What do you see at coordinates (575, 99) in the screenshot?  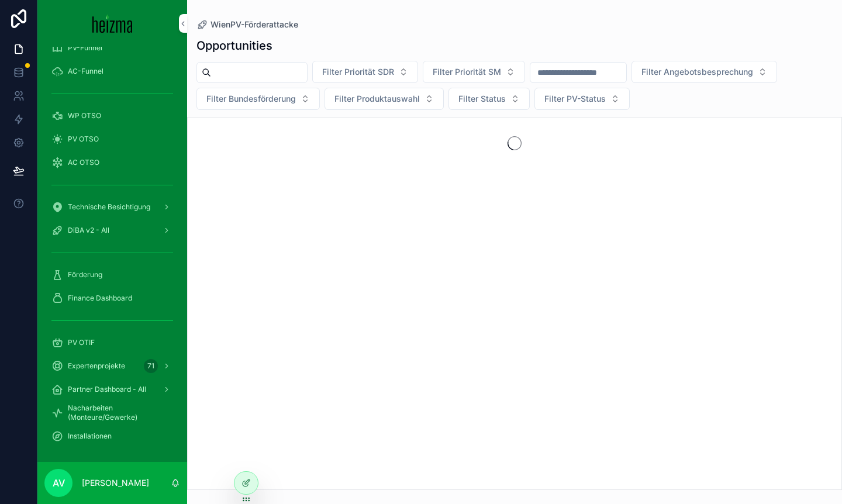 I see `span: Filter PV-Status` at bounding box center [575, 99].